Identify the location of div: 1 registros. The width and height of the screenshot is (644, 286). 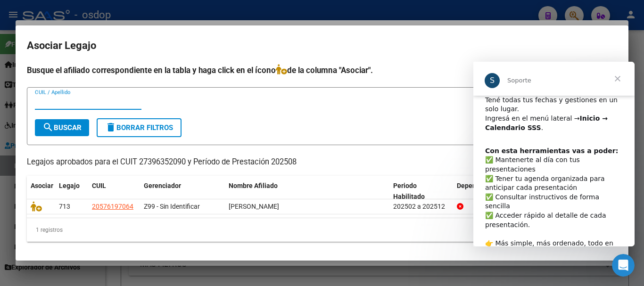
(322, 230).